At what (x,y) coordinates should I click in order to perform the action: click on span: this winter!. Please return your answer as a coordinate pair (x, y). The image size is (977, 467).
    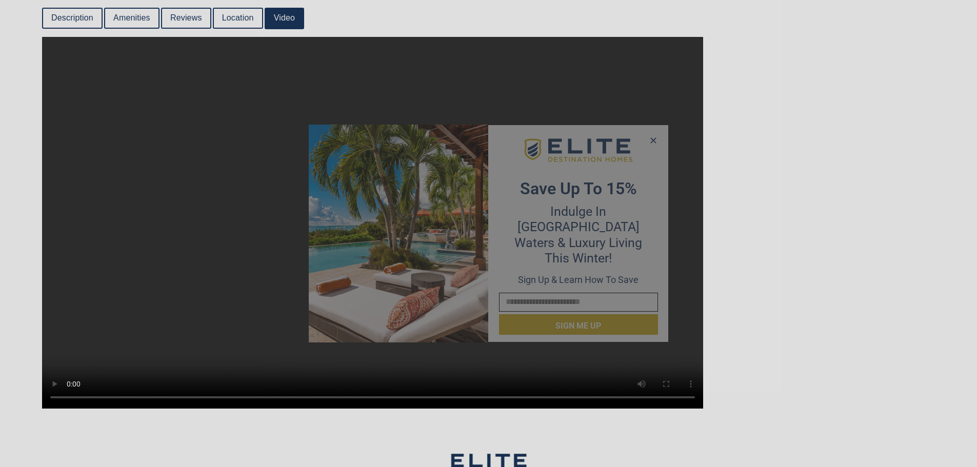
    Looking at the image, I should click on (578, 258).